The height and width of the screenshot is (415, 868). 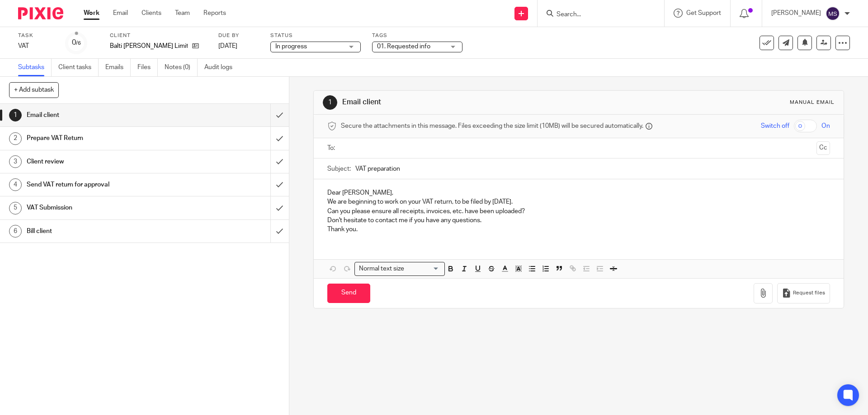 What do you see at coordinates (120, 13) in the screenshot?
I see `a: Email` at bounding box center [120, 13].